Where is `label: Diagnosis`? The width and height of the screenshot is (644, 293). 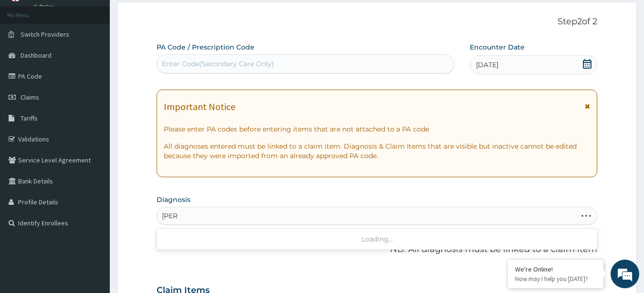
label: Diagnosis is located at coordinates (173, 200).